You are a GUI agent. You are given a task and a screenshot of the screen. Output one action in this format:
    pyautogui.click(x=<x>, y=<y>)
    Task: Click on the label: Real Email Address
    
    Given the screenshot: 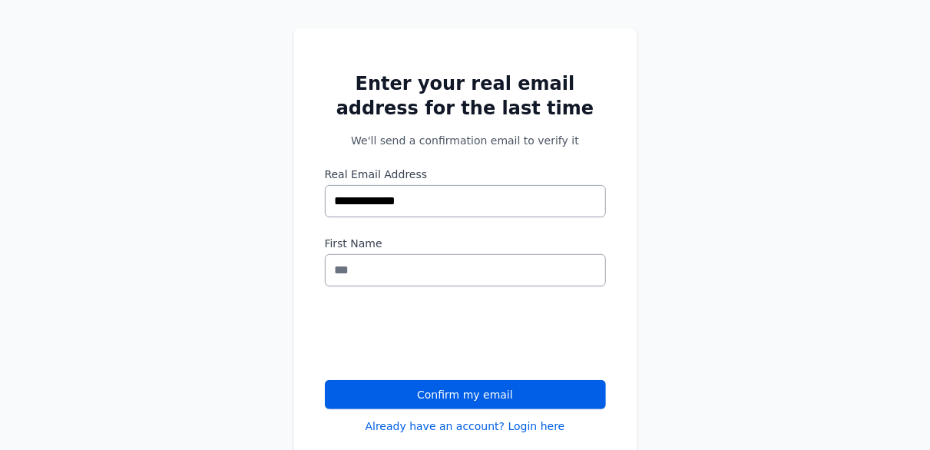 What is the action you would take?
    pyautogui.click(x=466, y=174)
    